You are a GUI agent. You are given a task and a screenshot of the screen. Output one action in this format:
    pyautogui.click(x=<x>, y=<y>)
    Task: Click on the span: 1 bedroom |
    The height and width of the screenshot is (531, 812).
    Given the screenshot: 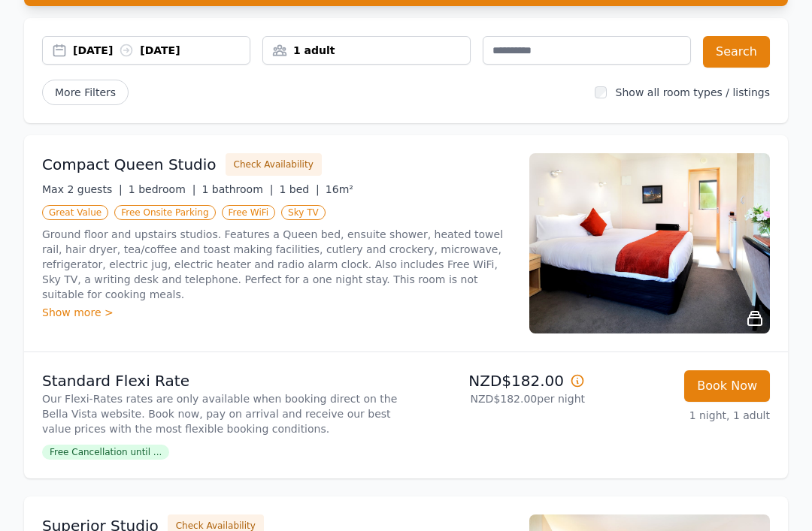 What is the action you would take?
    pyautogui.click(x=163, y=190)
    